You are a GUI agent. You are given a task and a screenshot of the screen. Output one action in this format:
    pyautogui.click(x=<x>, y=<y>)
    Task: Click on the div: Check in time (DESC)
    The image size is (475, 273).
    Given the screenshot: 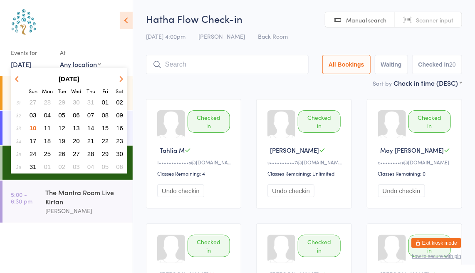 What is the action you would take?
    pyautogui.click(x=427, y=83)
    